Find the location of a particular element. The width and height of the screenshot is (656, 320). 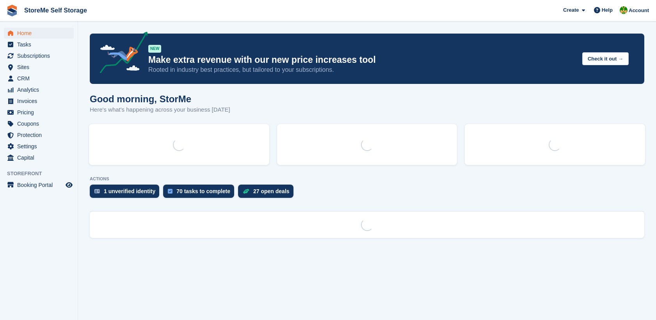

button: Check it out → is located at coordinates (605, 59).